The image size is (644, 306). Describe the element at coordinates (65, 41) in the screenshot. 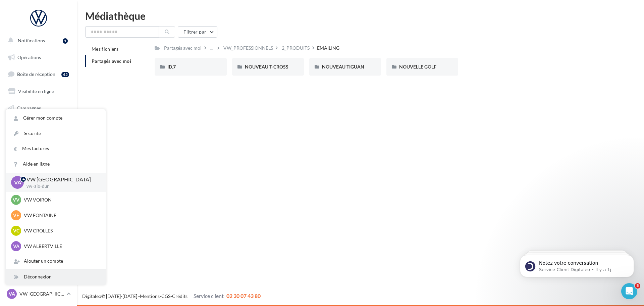

I see `div: 1` at that location.